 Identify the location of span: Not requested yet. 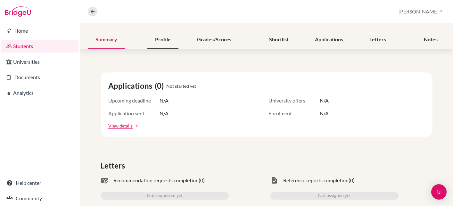
(165, 196).